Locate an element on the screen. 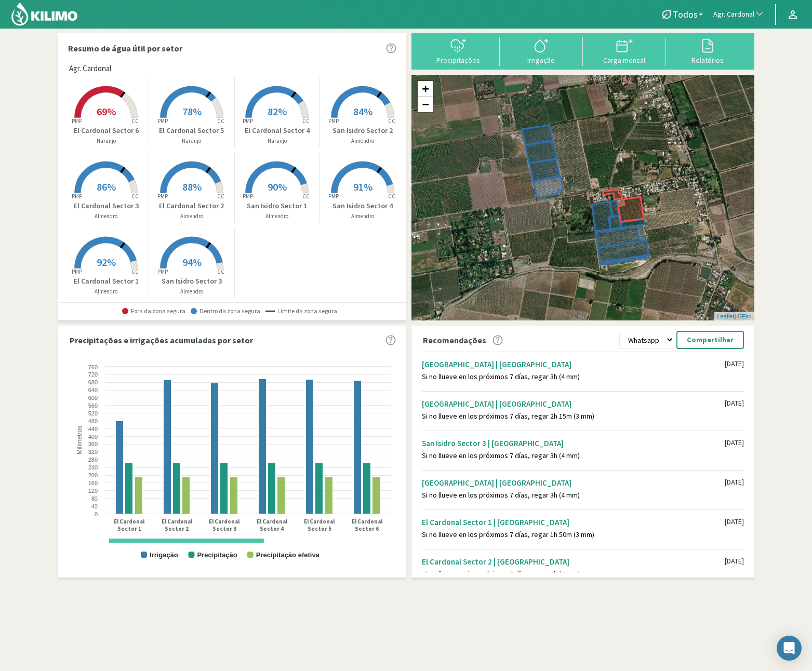 This screenshot has width=812, height=671. span: 84% is located at coordinates (363, 111).